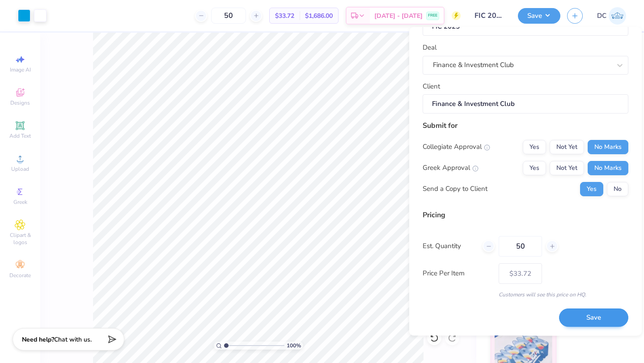  Describe the element at coordinates (526, 104) in the screenshot. I see `input: e.g. Ethan Linker` at that location.